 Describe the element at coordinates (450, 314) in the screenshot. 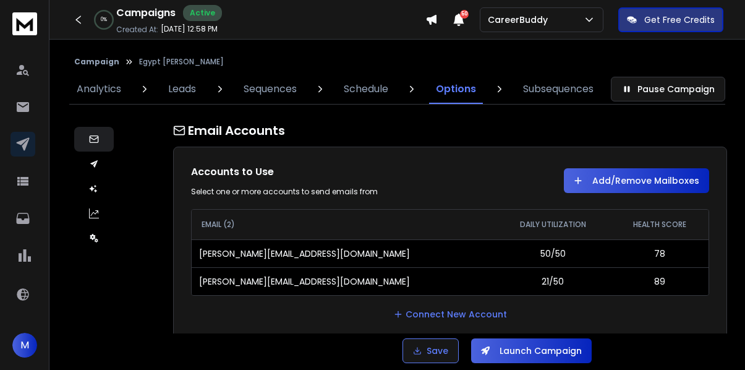

I see `a: Connect New Account` at that location.